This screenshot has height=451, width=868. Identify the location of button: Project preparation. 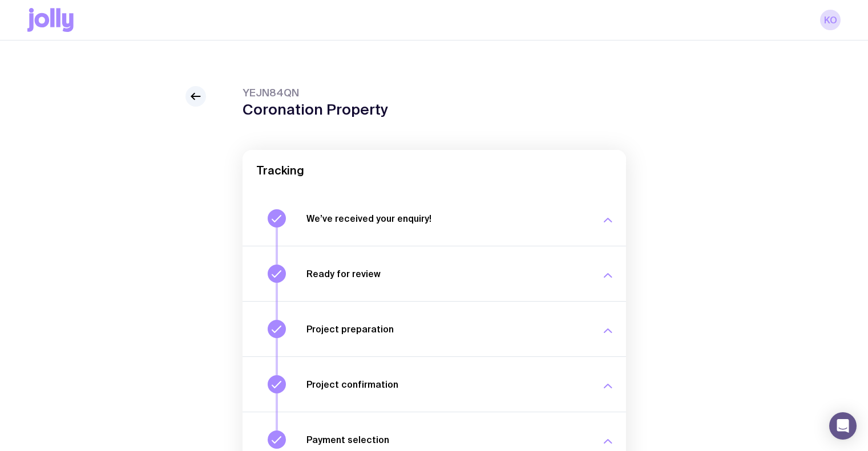
(434, 329).